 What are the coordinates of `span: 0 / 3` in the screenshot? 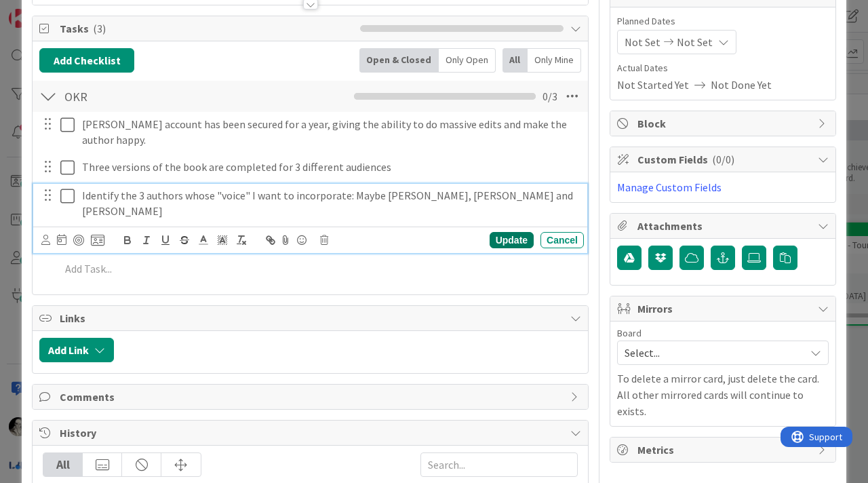 It's located at (550, 96).